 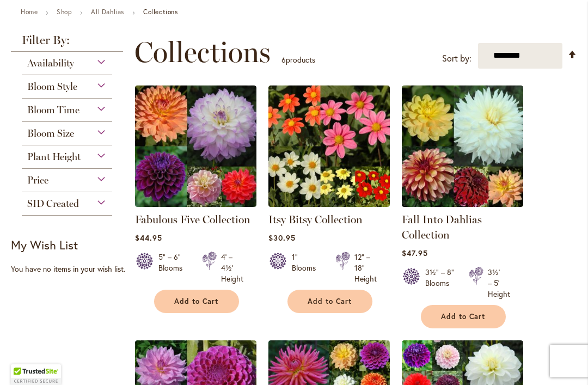 I want to click on img: Fall Into Dahlias Collection, so click(x=462, y=146).